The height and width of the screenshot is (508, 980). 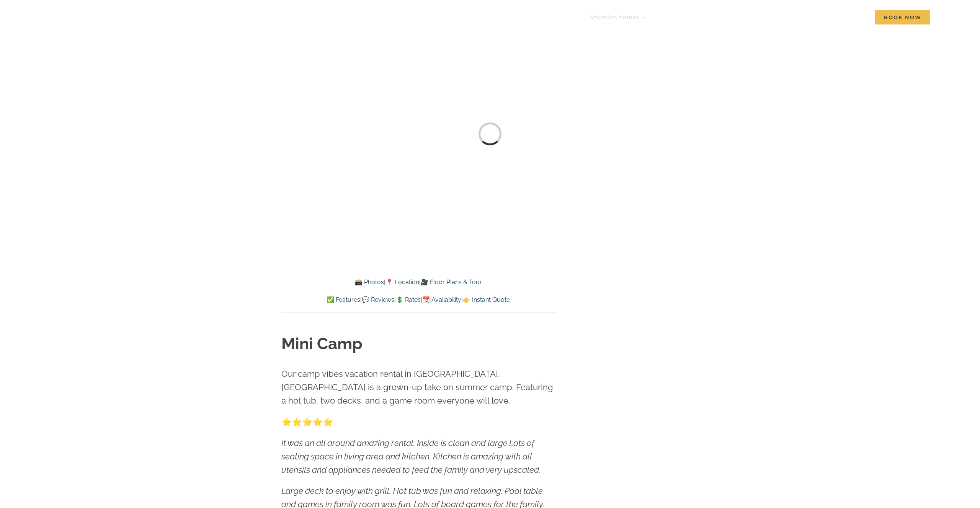 I want to click on h1: Mini Camp, so click(x=419, y=344).